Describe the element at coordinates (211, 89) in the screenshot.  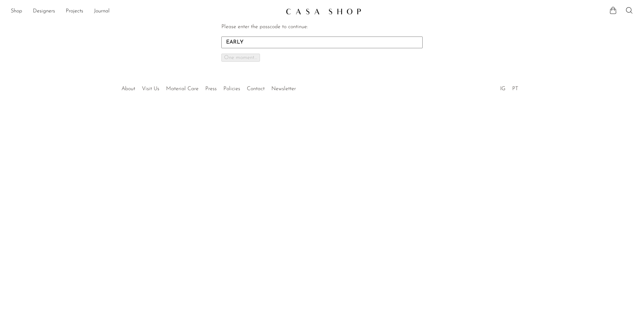
I see `a: Press` at that location.